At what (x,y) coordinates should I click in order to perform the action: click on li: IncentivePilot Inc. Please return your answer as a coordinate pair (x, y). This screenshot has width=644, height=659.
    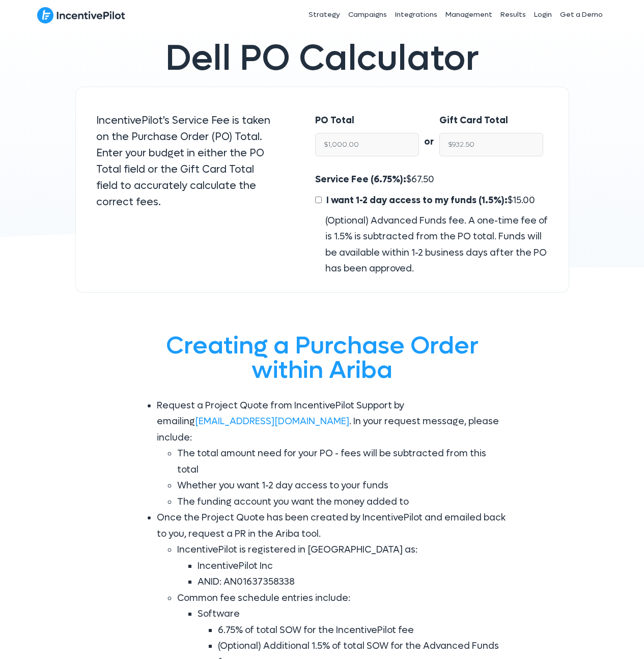
    Looking at the image, I should click on (353, 566).